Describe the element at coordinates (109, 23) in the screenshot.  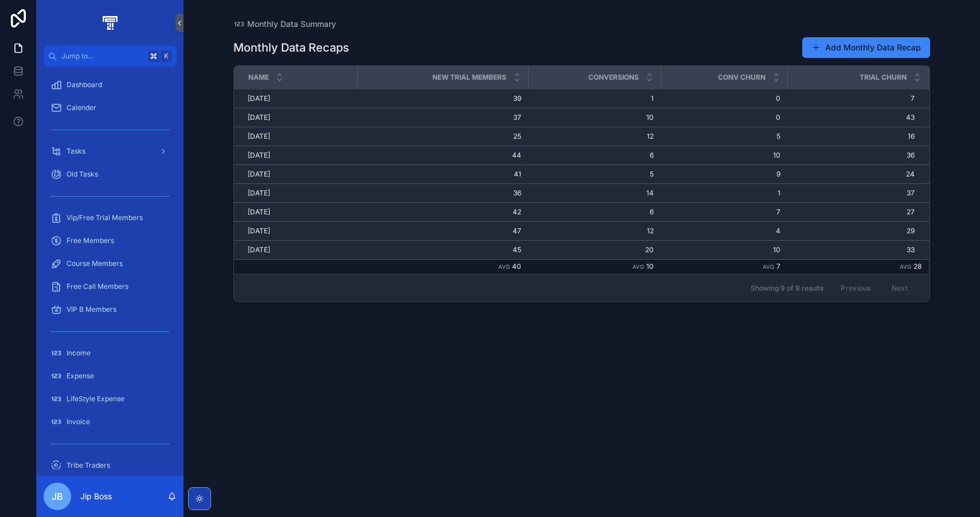
I see `img: App logo` at that location.